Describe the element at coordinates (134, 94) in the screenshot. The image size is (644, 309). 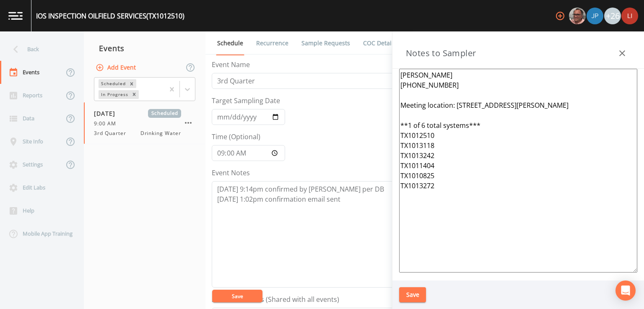
I see `div: Remove In Progress` at that location.